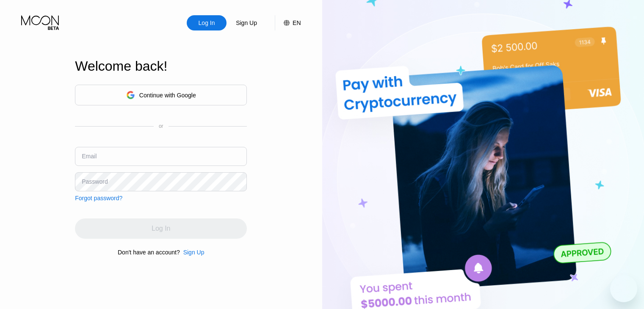 Image resolution: width=644 pixels, height=309 pixels. I want to click on div: Email, so click(89, 156).